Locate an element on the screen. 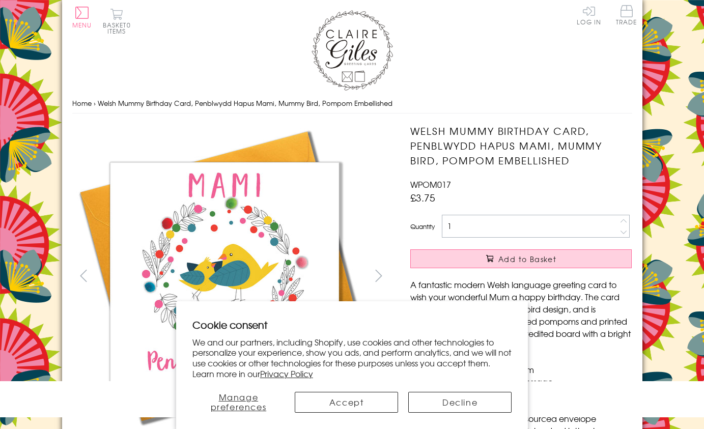 This screenshot has width=704, height=429. span: Trade is located at coordinates (626, 15).